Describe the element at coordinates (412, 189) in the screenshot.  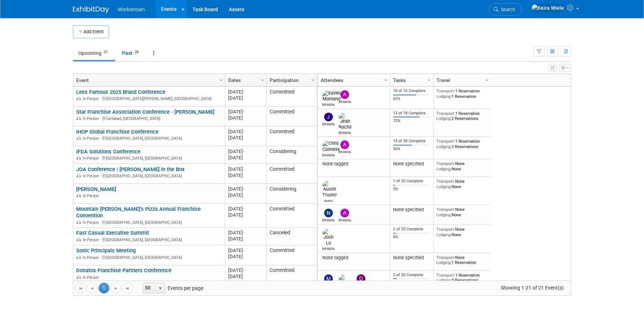
I see `div: 5%` at that location.